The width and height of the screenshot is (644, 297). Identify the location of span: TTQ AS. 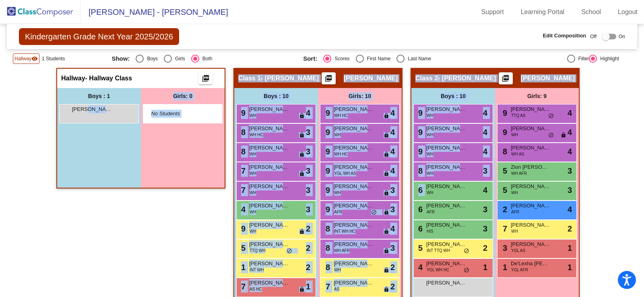
(518, 115).